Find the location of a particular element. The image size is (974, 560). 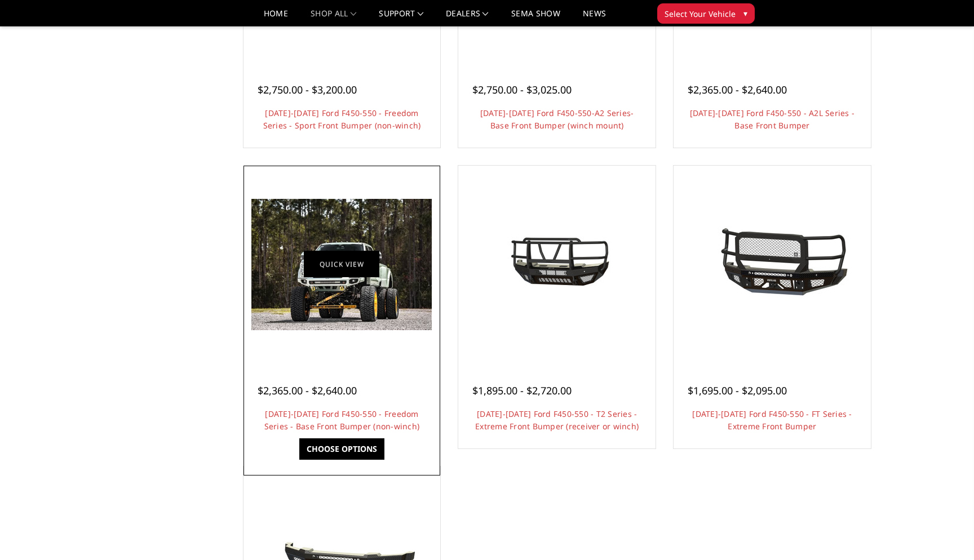

a: 2023-2026 Ford F450-550 - T2 Series - Extreme Front Bumper (receiver or winch) is located at coordinates (557, 264).